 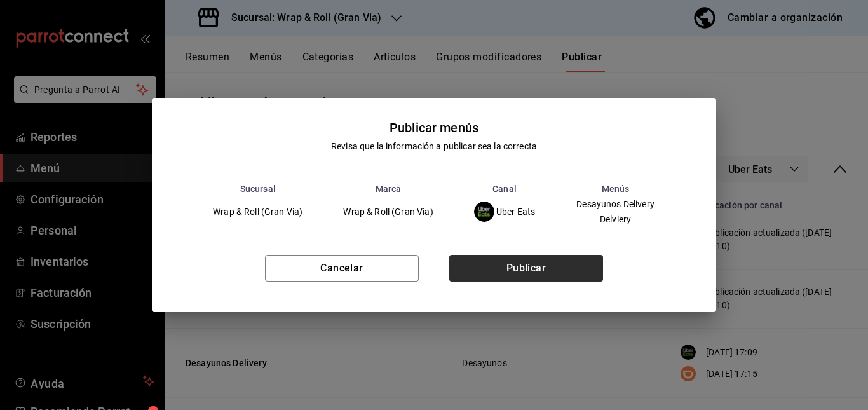 I want to click on div: Revisa que la información a publicar sea la correcta, so click(x=434, y=146).